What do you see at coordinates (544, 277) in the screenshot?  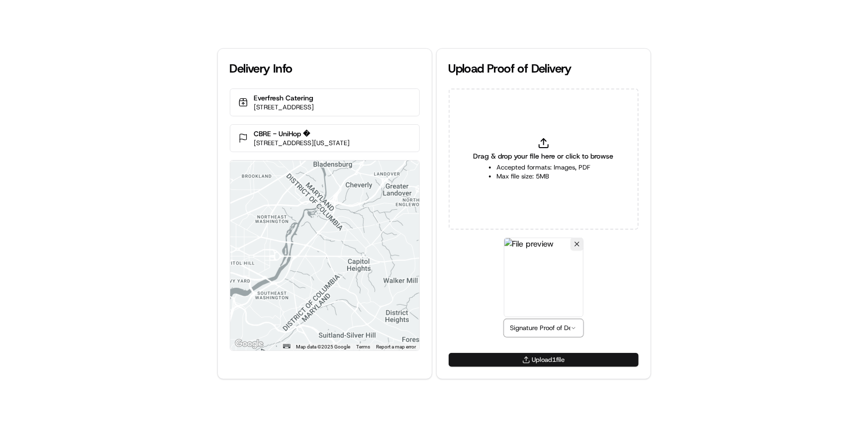 I see `img: File preview` at bounding box center [544, 277].